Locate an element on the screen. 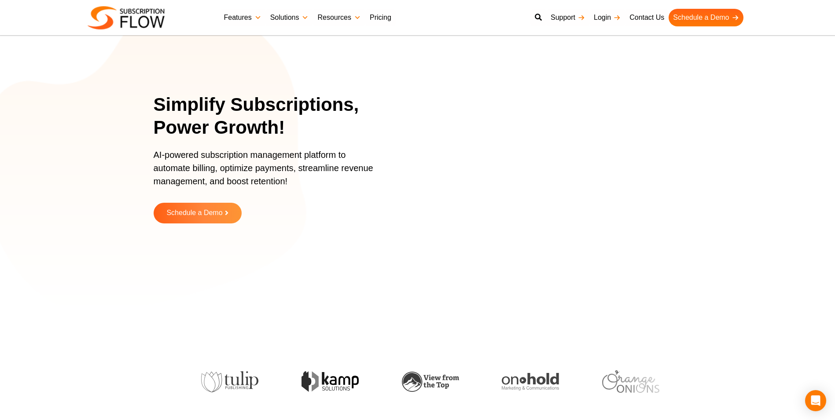 This screenshot has width=835, height=420. img: orange-onions is located at coordinates (626, 382).